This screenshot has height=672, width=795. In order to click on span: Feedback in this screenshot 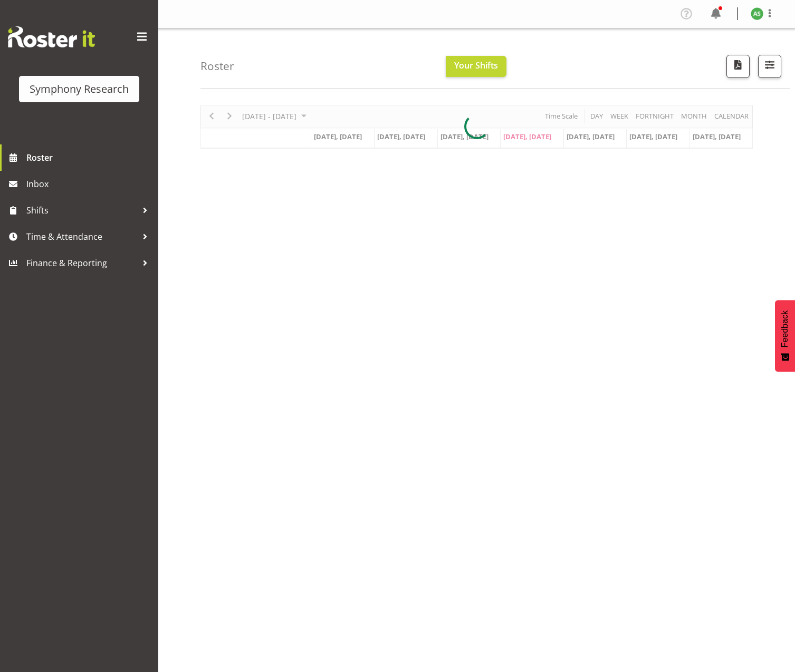, I will do `click(785, 329)`.